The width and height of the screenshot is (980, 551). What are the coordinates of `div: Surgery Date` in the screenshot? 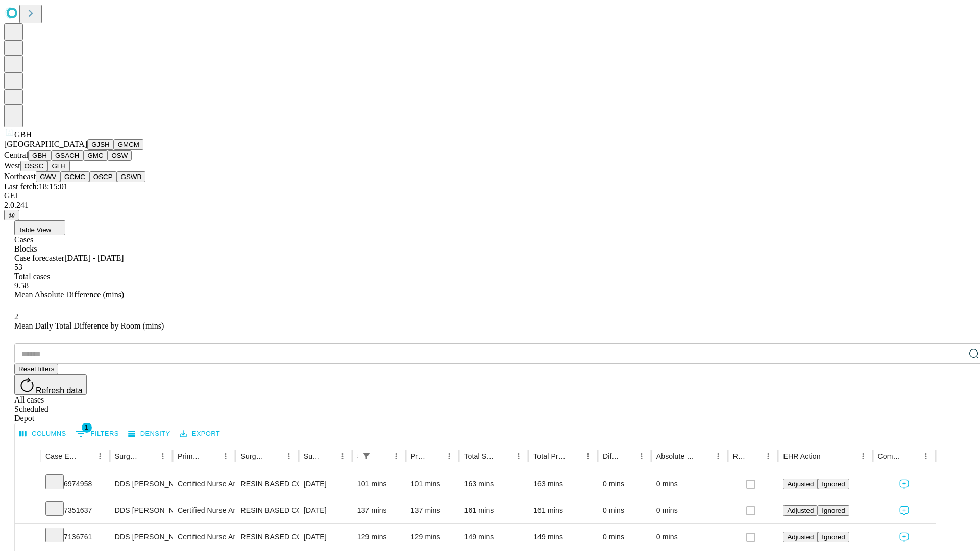 It's located at (312, 456).